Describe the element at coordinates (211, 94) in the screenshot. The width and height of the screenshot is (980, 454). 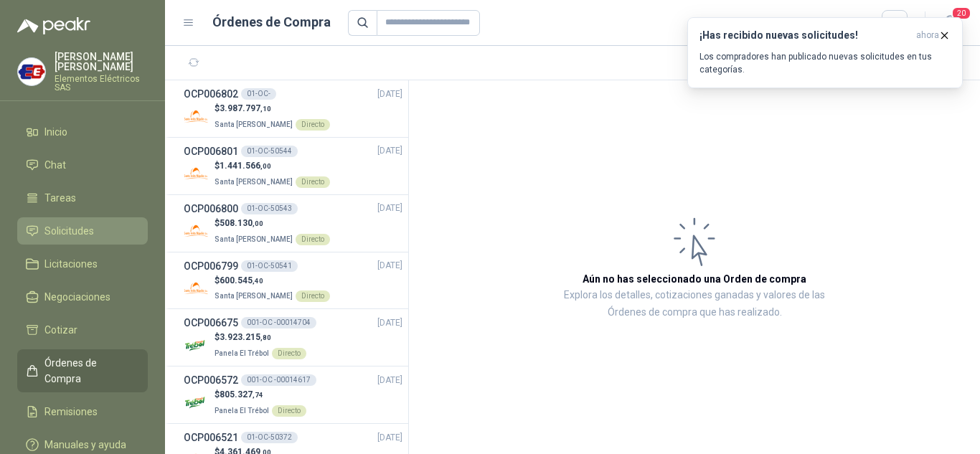
I see `h3: OCP006802` at that location.